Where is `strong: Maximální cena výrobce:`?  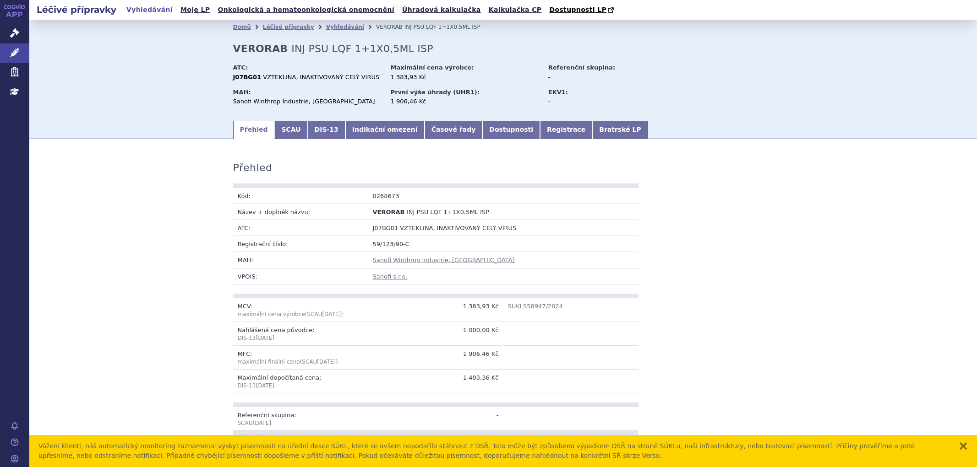
strong: Maximální cena výrobce: is located at coordinates (432, 67).